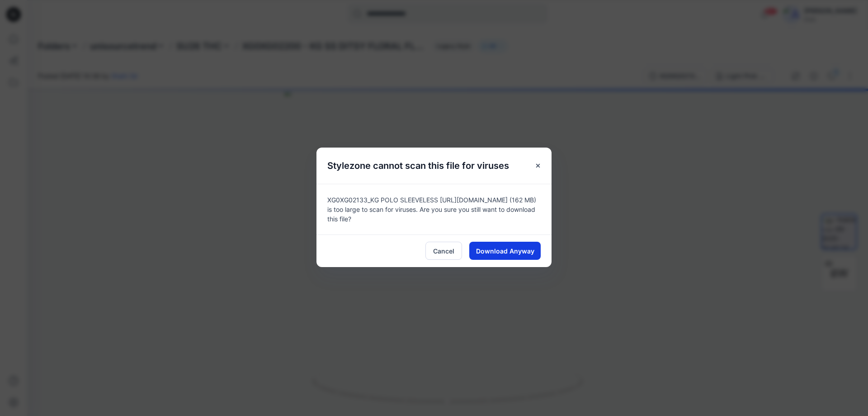 This screenshot has height=416, width=868. Describe the element at coordinates (538, 166) in the screenshot. I see `button: Close` at that location.